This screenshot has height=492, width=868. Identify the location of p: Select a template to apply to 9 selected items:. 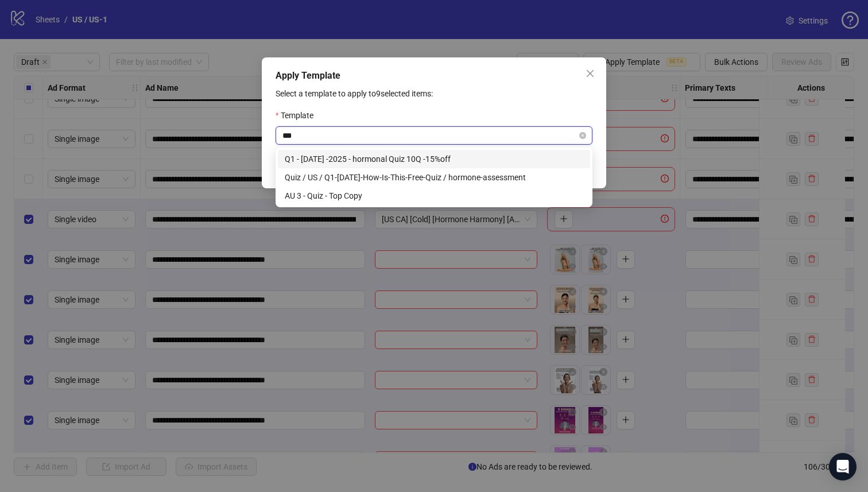
(434, 93).